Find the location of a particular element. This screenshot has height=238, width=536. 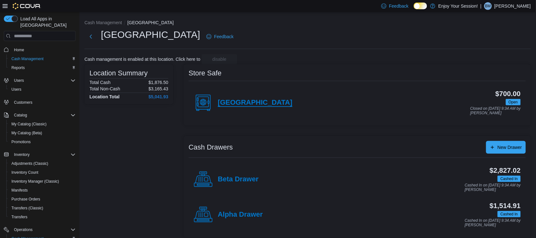

p: Cash management is enabled at this location. Click here to is located at coordinates (142, 59).